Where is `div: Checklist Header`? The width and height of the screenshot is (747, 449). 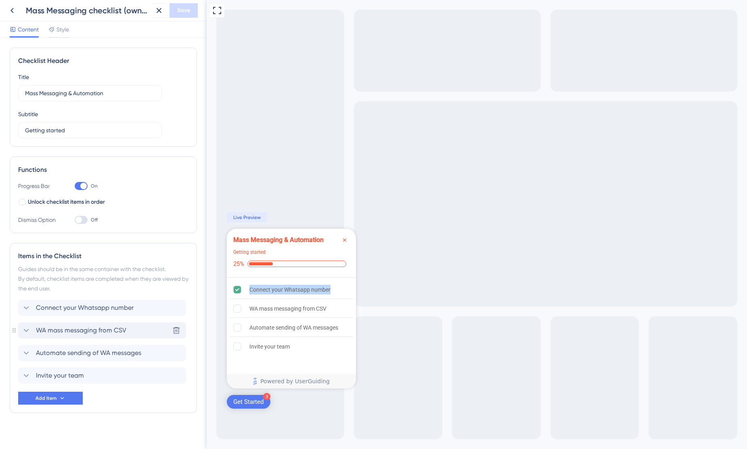 div: Checklist Header is located at coordinates (103, 61).